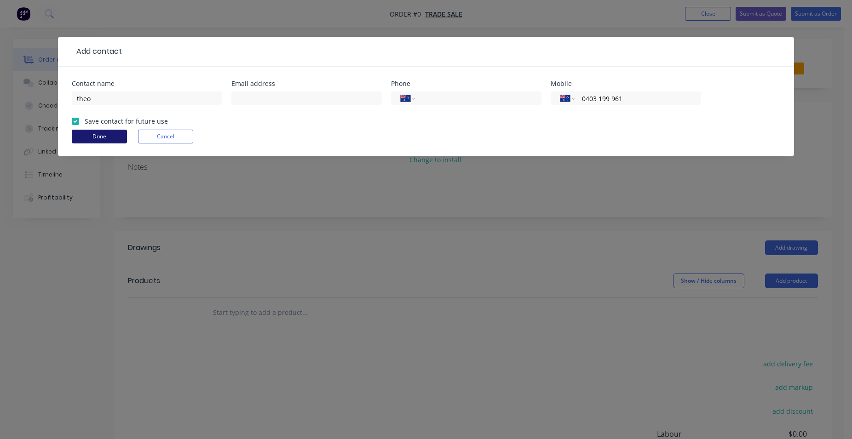  Describe the element at coordinates (99, 137) in the screenshot. I see `button: Done` at that location.